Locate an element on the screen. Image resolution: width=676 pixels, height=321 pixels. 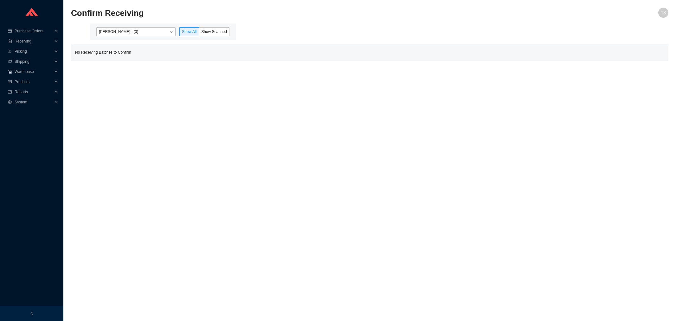
span: fund is located at coordinates (10, 92).